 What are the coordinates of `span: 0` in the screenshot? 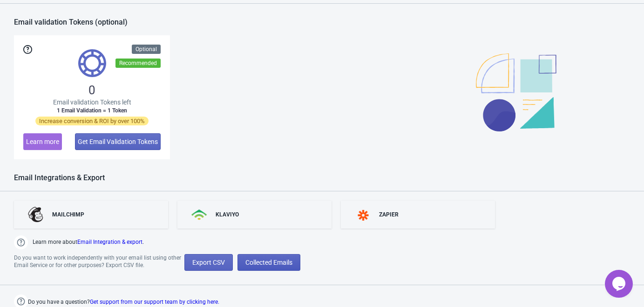 It's located at (92, 90).